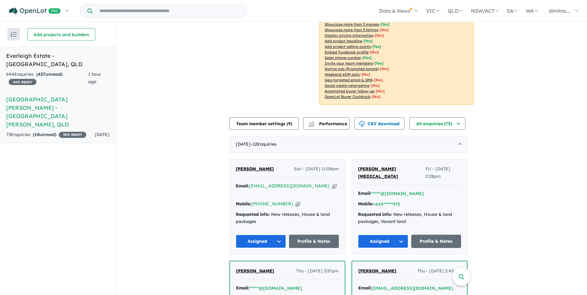 The width and height of the screenshot is (587, 295). Describe the element at coordinates (342, 74) in the screenshot. I see `u: Weekend eDM slots` at that location.